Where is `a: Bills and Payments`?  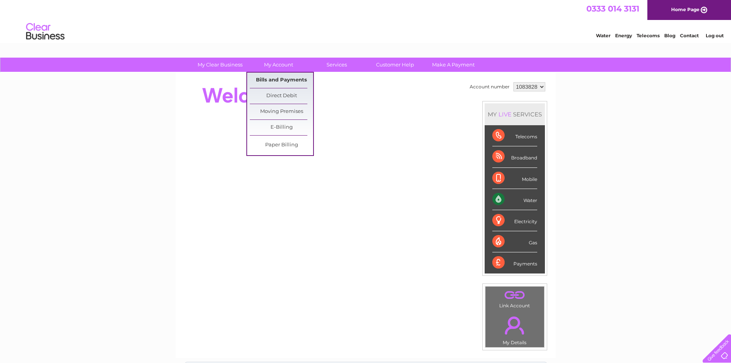 a: Bills and Payments is located at coordinates (281, 80).